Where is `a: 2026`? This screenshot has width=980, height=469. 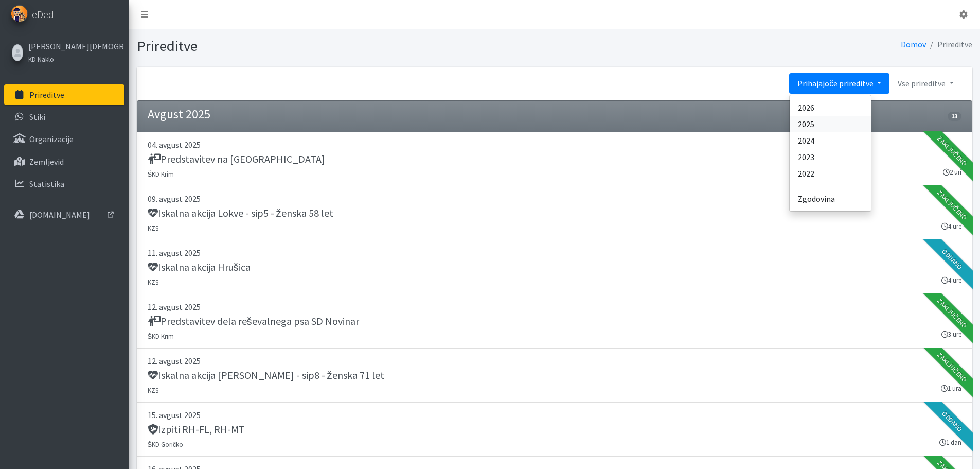
a: 2026 is located at coordinates (830, 108).